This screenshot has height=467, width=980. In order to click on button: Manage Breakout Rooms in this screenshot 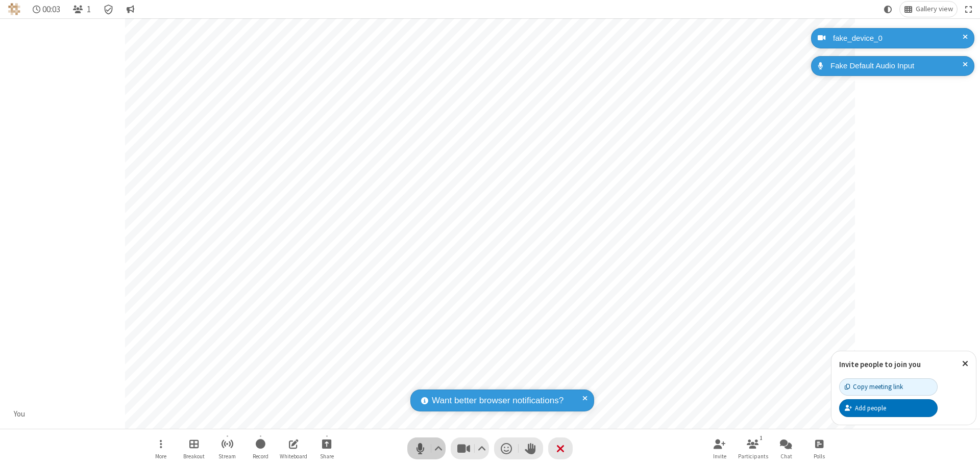, I will do `click(194, 448)`.